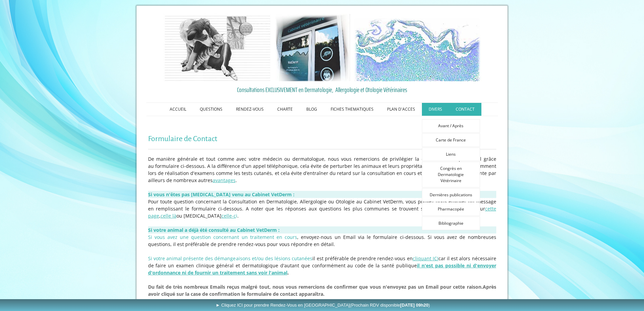 The height and width of the screenshot is (311, 644). I want to click on a: celle-c, so click(229, 216).